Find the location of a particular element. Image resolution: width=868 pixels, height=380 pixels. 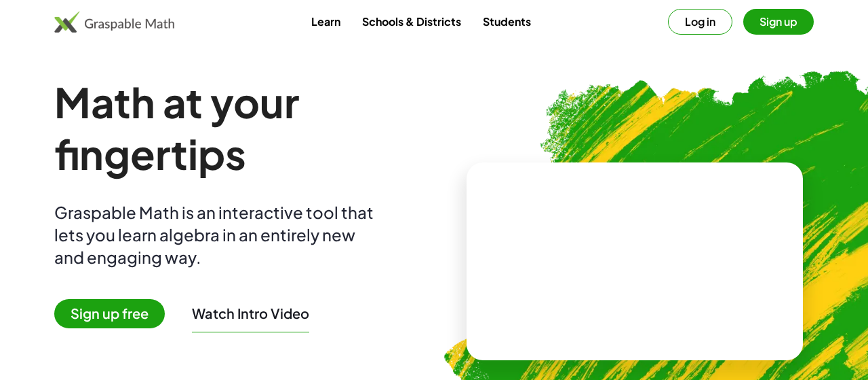

a: Students is located at coordinates (507, 21).